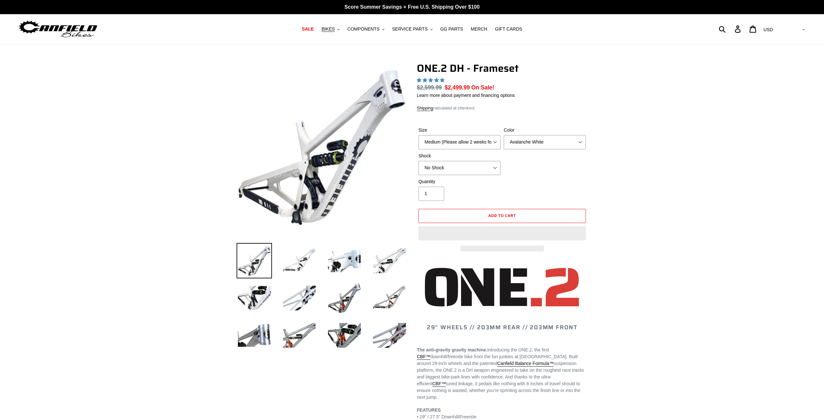  Describe the element at coordinates (525, 364) in the screenshot. I see `a: Canfield Balance Formula™` at that location.